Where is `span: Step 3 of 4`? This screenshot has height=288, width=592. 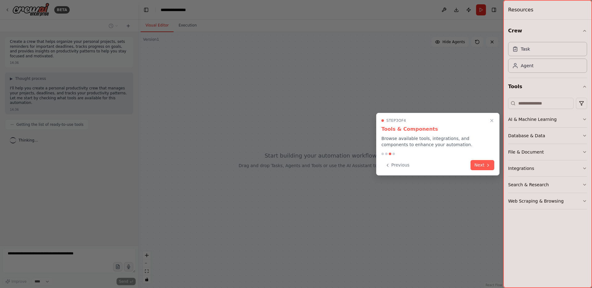 span: Step 3 of 4 is located at coordinates (396, 121).